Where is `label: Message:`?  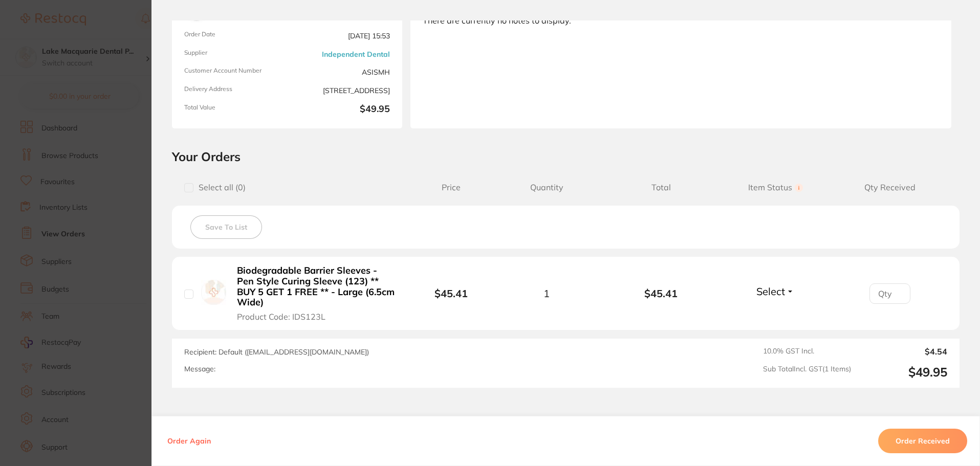
label: Message: is located at coordinates (200, 368).